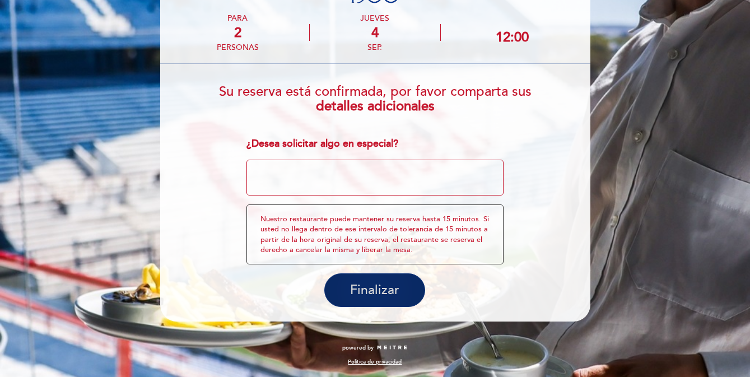  Describe the element at coordinates (375, 18) in the screenshot. I see `div: jueves` at that location.